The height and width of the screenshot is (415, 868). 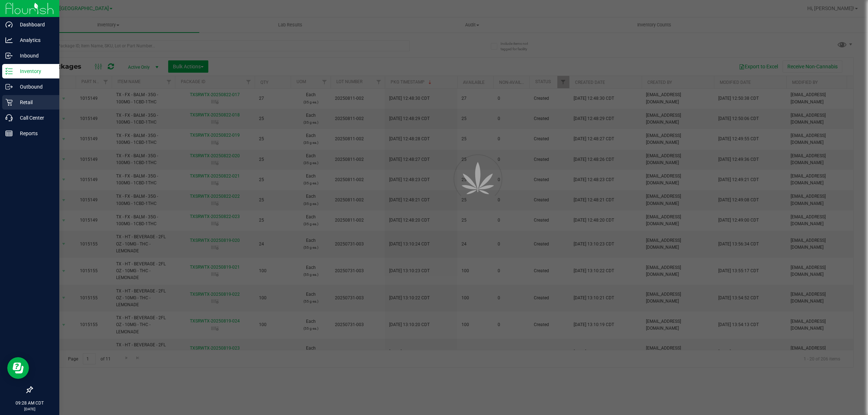 What do you see at coordinates (9, 56) in the screenshot?
I see `inline-svg: Inbound` at bounding box center [9, 56].